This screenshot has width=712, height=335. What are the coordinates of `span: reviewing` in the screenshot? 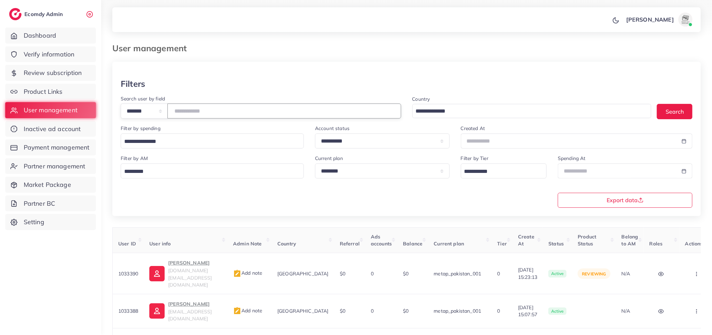 It's located at (594, 274).